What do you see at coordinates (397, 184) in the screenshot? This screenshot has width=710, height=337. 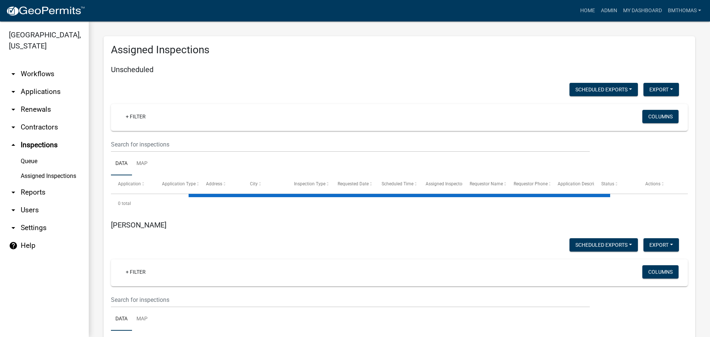 I see `span: Scheduled Time` at bounding box center [397, 184].